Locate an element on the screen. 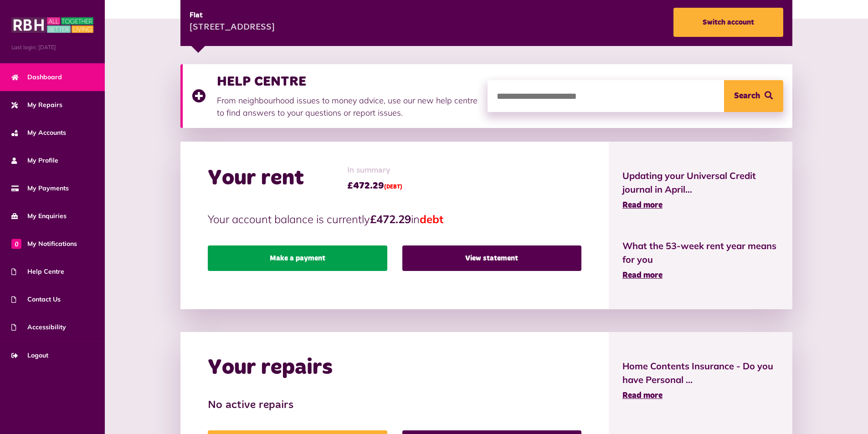 The width and height of the screenshot is (868, 434). span: Updating your Universal Credit journal in April... is located at coordinates (701, 183).